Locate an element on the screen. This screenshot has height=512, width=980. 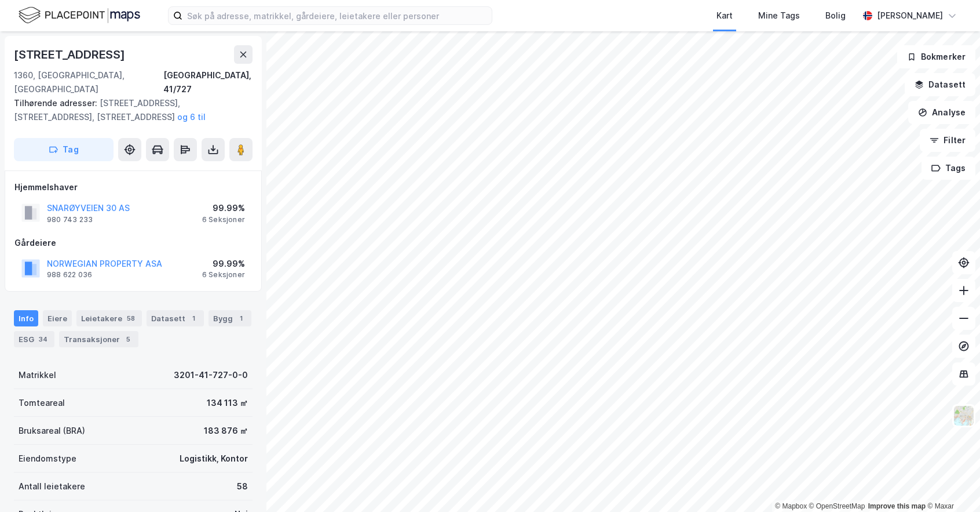
div: Bolig is located at coordinates (836, 16).